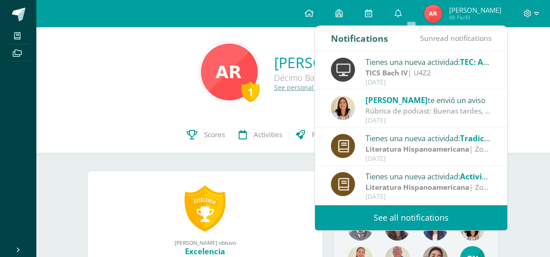  Describe the element at coordinates (206, 135) in the screenshot. I see `a: Scores` at that location.